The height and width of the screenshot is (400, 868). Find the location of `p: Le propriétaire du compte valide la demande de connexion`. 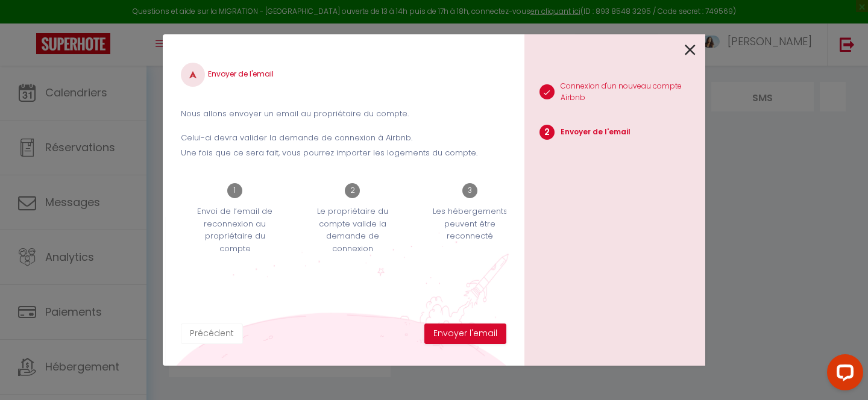

p: Le propriétaire du compte valide la demande de connexion is located at coordinates (352, 230).